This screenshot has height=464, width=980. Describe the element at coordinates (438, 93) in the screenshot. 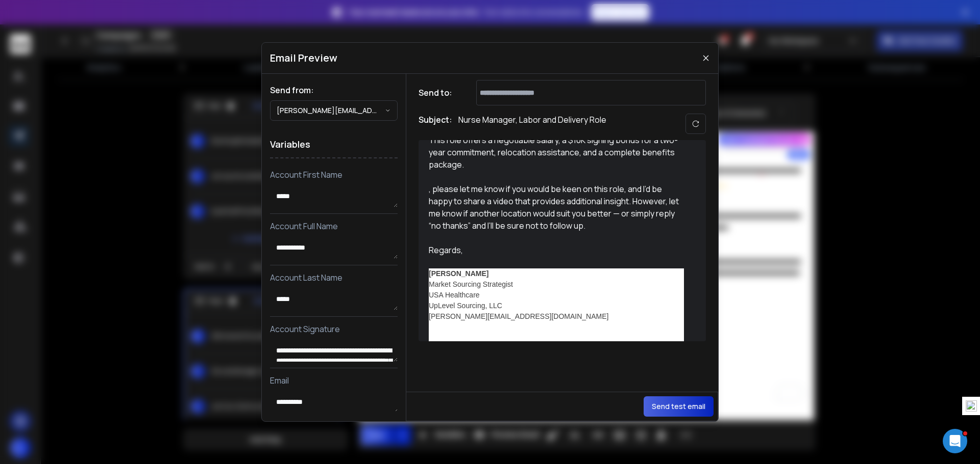

I see `h1: Send to:` at that location.